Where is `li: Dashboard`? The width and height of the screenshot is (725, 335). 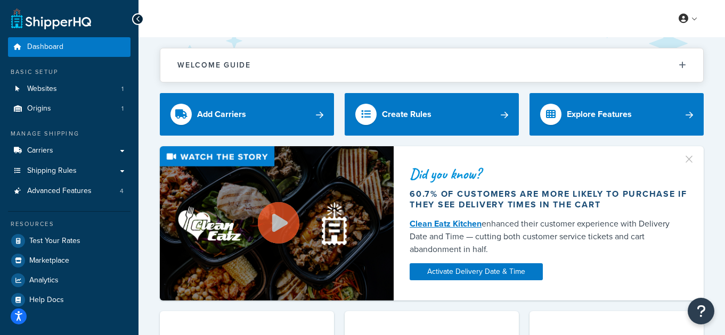
li: Dashboard is located at coordinates (69, 47).